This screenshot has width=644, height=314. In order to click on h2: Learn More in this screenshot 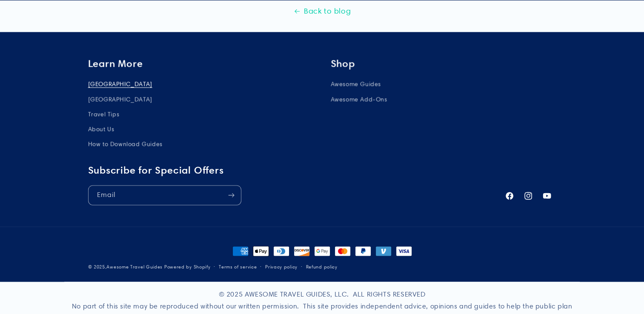, I will do `click(201, 63)`.